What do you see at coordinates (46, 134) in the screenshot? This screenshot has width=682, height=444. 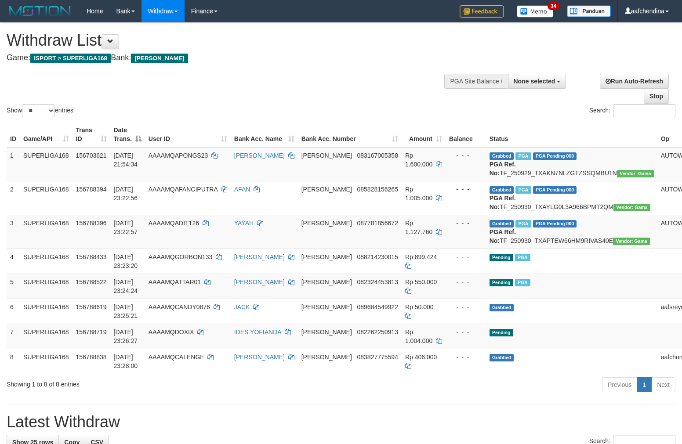 I see `th: Game/API: activate to sort column ascending` at bounding box center [46, 134].